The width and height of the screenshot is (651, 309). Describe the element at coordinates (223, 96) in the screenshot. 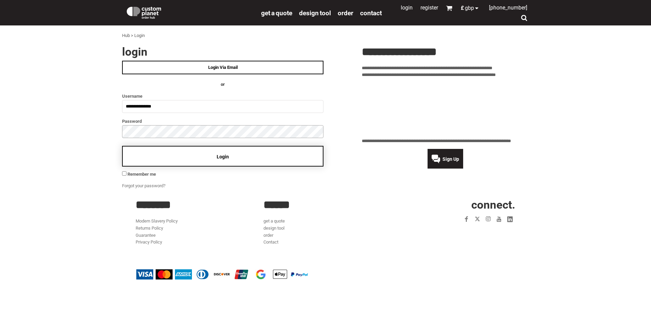

I see `label: Username` at that location.